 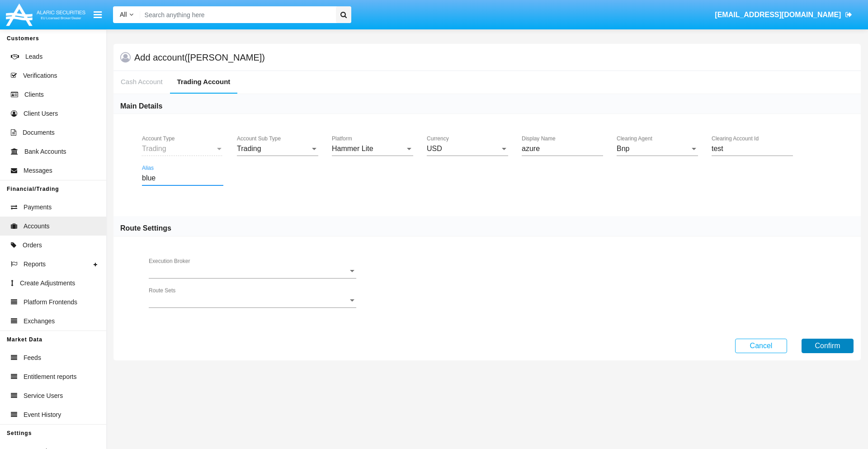 What do you see at coordinates (41, 113) in the screenshot?
I see `span: Client Users` at bounding box center [41, 113].